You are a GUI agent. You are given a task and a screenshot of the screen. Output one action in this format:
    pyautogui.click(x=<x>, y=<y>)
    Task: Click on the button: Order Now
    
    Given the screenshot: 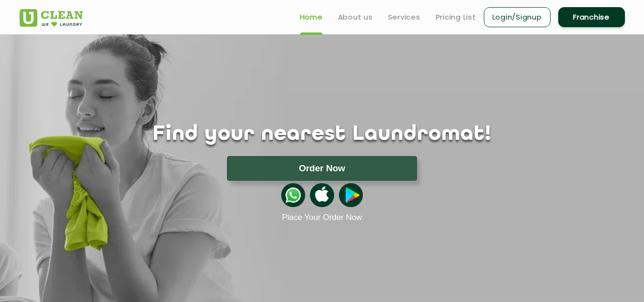 What is the action you would take?
    pyautogui.click(x=322, y=168)
    